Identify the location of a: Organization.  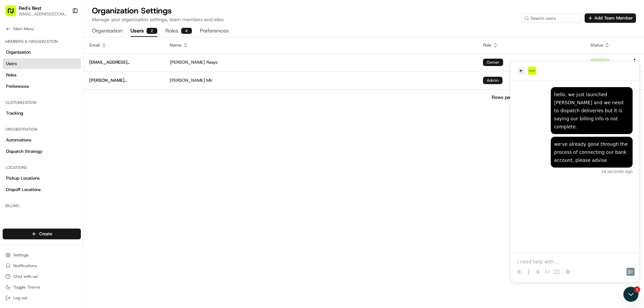
(41, 52).